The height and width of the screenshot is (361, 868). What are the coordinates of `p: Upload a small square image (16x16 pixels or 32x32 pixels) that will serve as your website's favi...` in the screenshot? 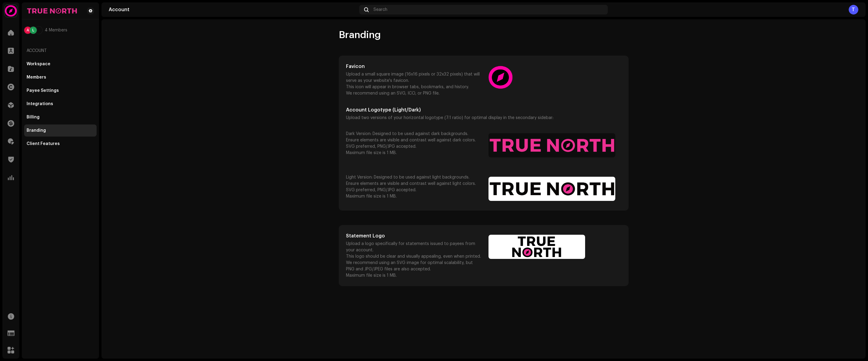 It's located at (414, 78).